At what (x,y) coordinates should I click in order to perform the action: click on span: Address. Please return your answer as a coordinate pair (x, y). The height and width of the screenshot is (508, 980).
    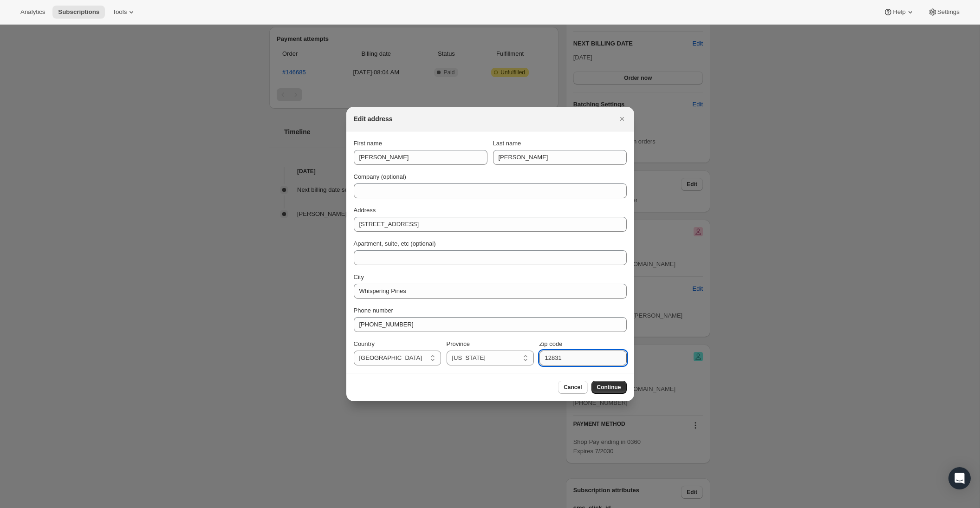
    Looking at the image, I should click on (365, 210).